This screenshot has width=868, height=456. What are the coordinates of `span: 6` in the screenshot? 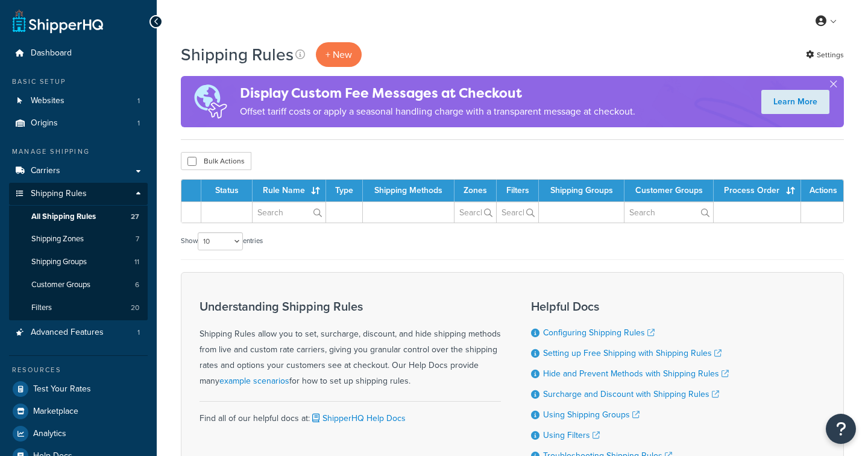 It's located at (137, 285).